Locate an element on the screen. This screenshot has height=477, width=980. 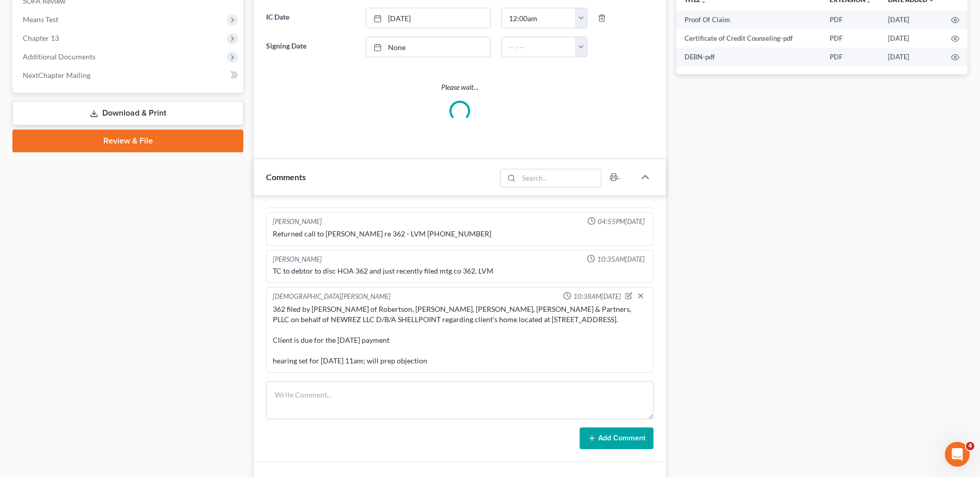
span: Additional Documents is located at coordinates (59, 56).